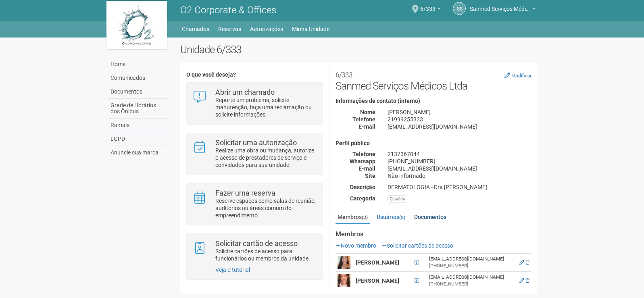 The height and width of the screenshot is (298, 644). What do you see at coordinates (266, 108) in the screenshot?
I see `p: Reporte um problema, solicite manutenção, faça uma reclamação ou solicite informações.` at bounding box center [266, 108].